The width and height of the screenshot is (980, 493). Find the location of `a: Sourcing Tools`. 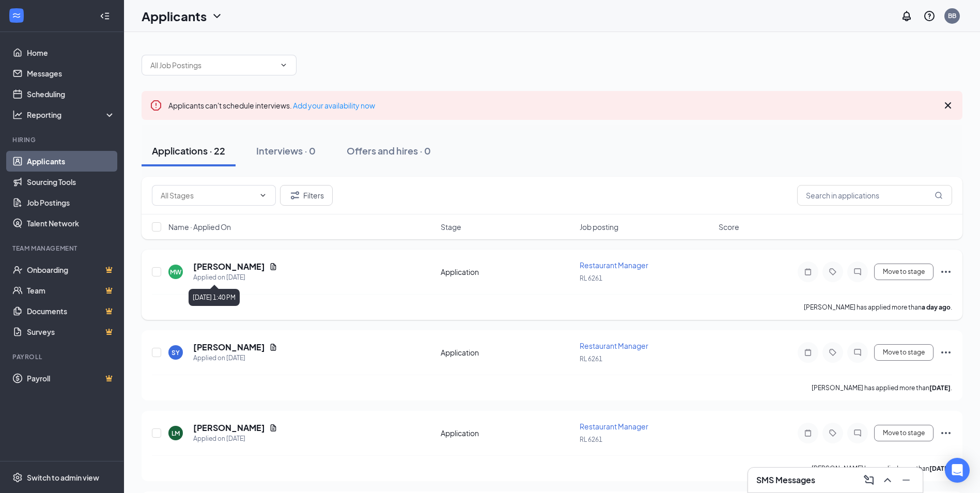

a: Sourcing Tools is located at coordinates (70, 182).